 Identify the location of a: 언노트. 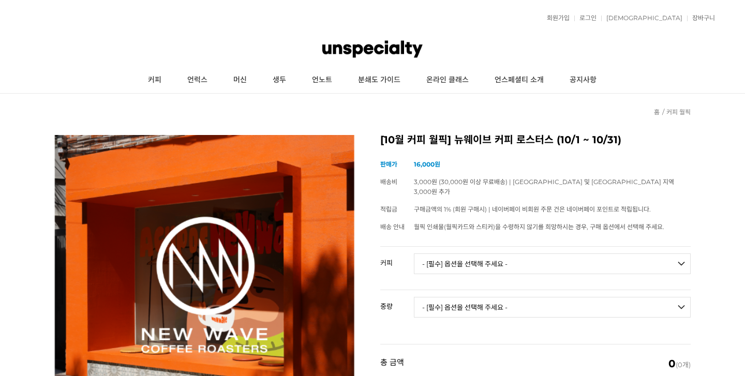
(322, 80).